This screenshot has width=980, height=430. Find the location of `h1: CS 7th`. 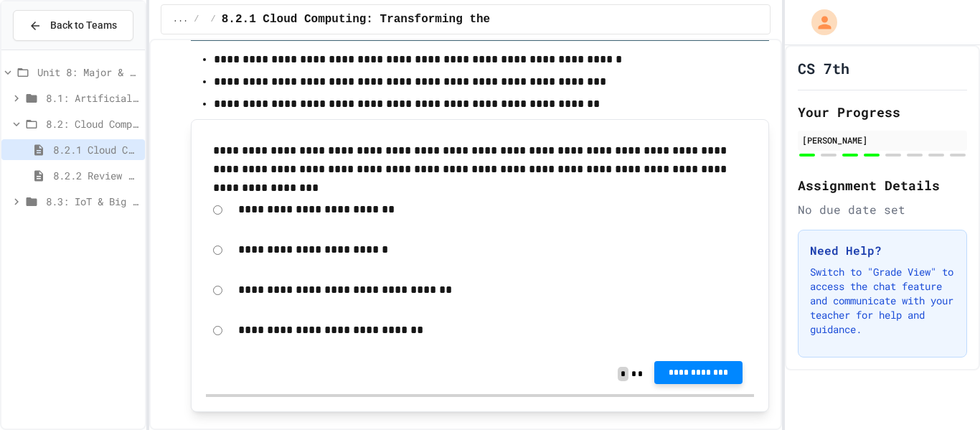

h1: CS 7th is located at coordinates (824, 68).